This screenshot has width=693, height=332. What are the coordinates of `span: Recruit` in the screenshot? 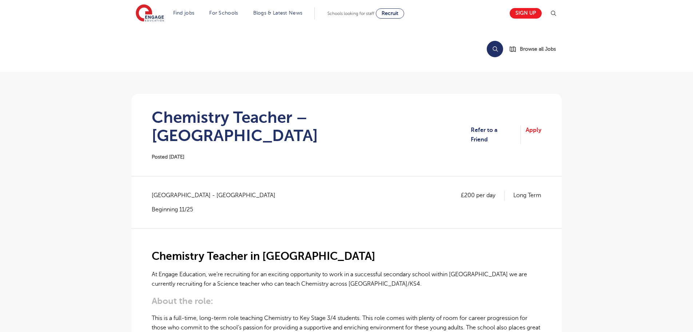 It's located at (390, 13).